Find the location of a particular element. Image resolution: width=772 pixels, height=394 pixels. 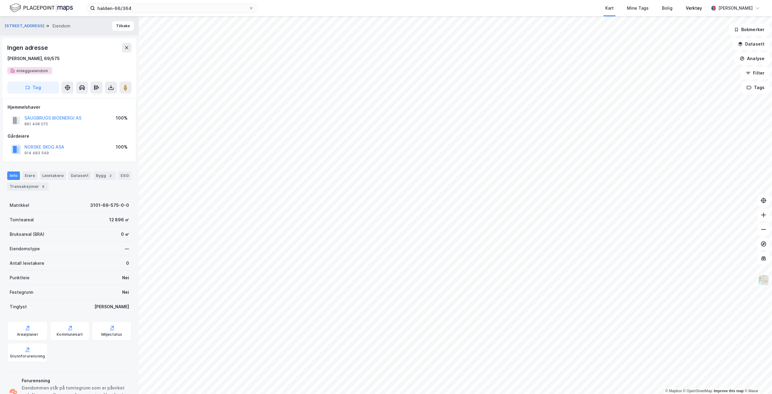

div: Verktøy is located at coordinates (694, 8).